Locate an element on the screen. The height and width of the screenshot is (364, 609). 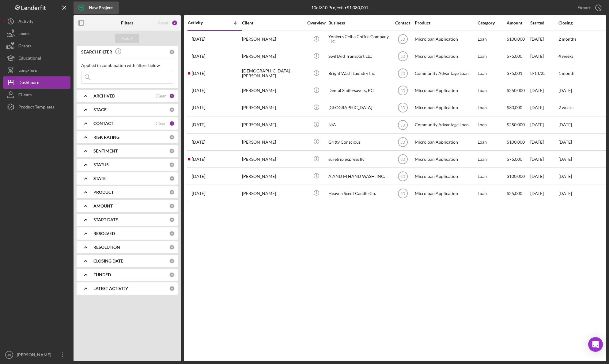
div: A AND M HAND WASH, INC. is located at coordinates (359, 176).